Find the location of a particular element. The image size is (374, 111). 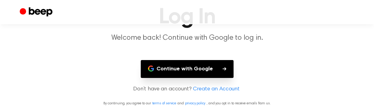

button: Continue with Google is located at coordinates (187, 69).